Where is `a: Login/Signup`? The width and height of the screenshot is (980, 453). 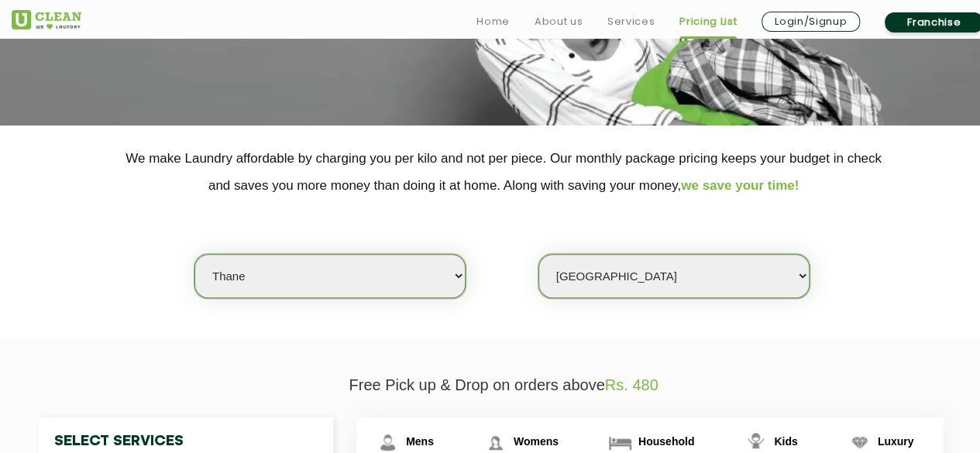
a: Login/Signup is located at coordinates (810, 22).